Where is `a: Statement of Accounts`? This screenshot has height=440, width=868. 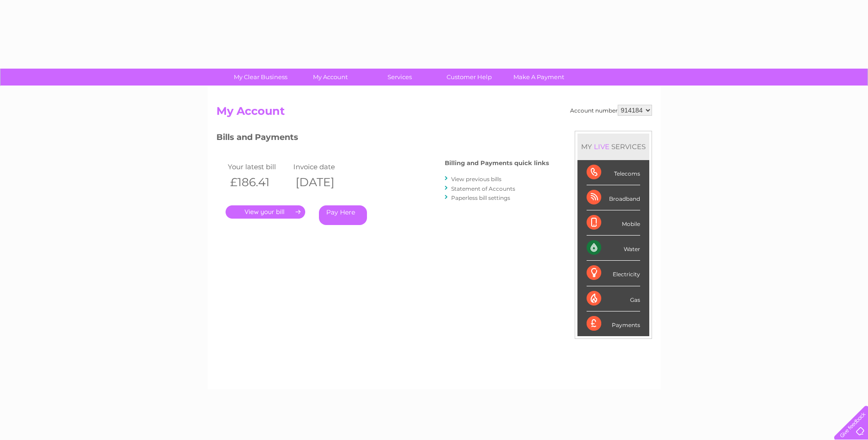 a: Statement of Accounts is located at coordinates (483, 189).